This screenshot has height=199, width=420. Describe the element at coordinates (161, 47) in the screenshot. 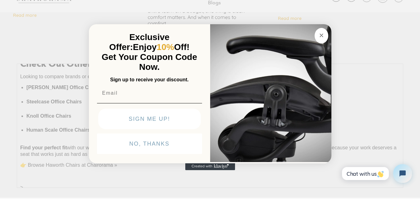

I see `span: Enjoy Off!` at that location.